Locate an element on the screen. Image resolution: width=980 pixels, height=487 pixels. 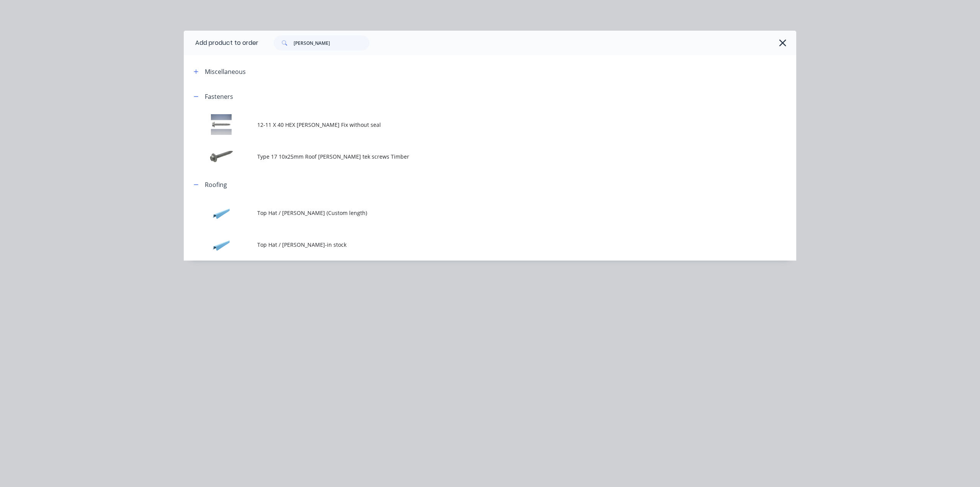
div: Miscellaneous is located at coordinates (225, 72).